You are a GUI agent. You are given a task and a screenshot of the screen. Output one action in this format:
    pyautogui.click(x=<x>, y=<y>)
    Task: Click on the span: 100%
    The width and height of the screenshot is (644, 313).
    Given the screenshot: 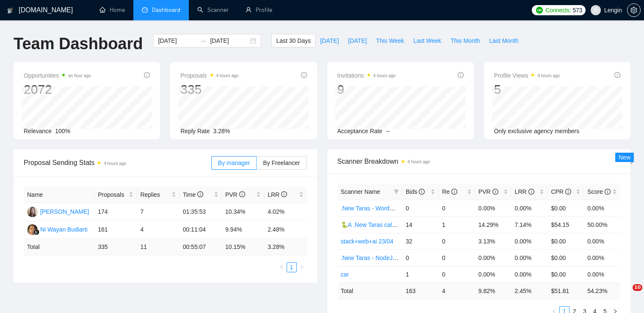 What is the action you would take?
    pyautogui.click(x=63, y=131)
    